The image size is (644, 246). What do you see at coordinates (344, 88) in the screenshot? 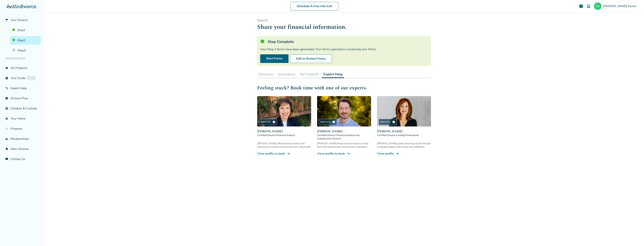
I see `h2: Feeling stuck? Book time with one of our experts.` at bounding box center [344, 88].